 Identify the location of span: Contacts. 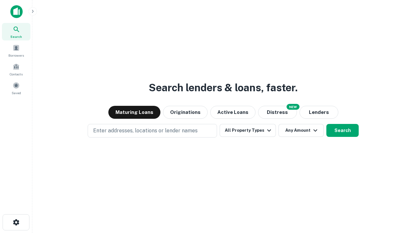
(16, 74).